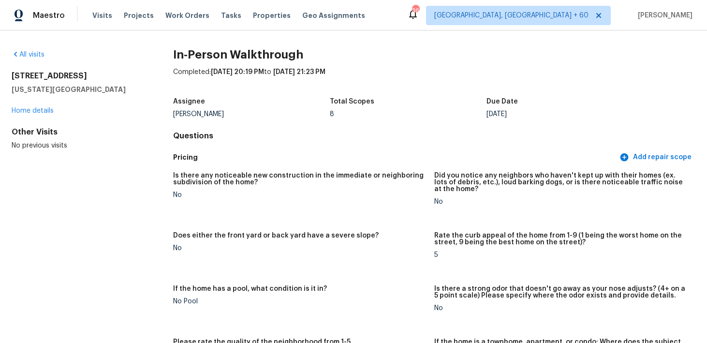 Image resolution: width=707 pixels, height=343 pixels. What do you see at coordinates (187, 15) in the screenshot?
I see `span: Work Orders` at bounding box center [187, 15].